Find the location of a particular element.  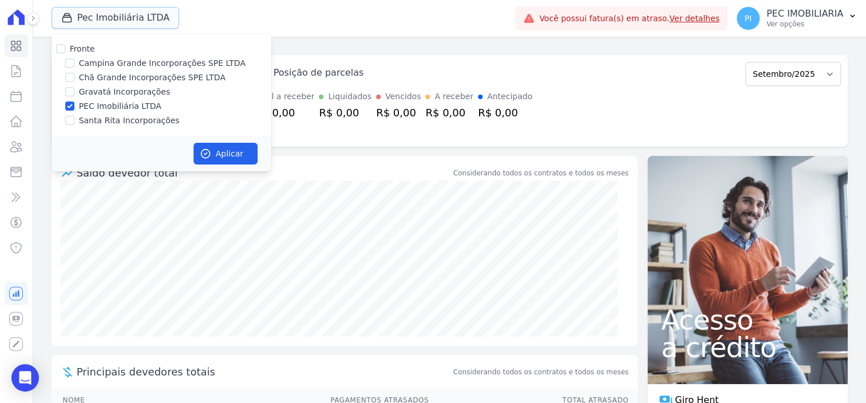

label: Chã Grande Incorporações SPE LTDA is located at coordinates (152, 77).